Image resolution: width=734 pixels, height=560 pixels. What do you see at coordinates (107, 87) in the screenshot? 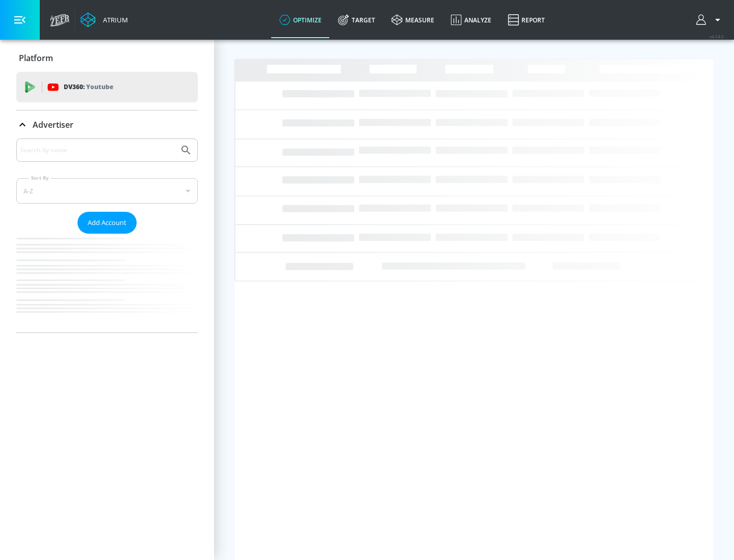
I see `div: DV360: Youtube` at bounding box center [107, 87].